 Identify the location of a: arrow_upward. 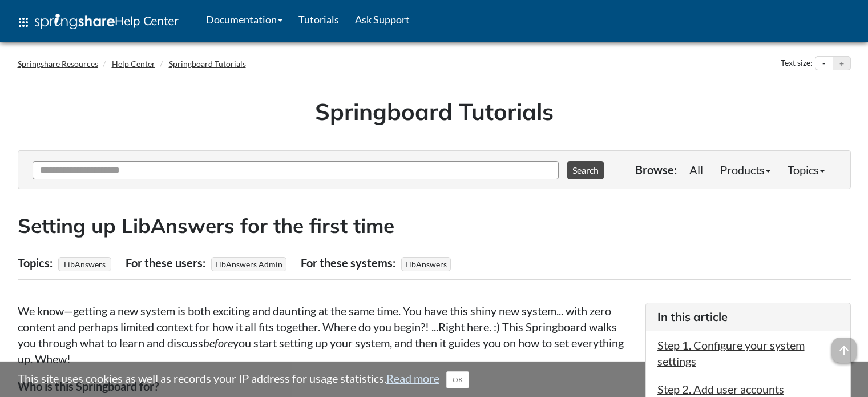
(844, 346).